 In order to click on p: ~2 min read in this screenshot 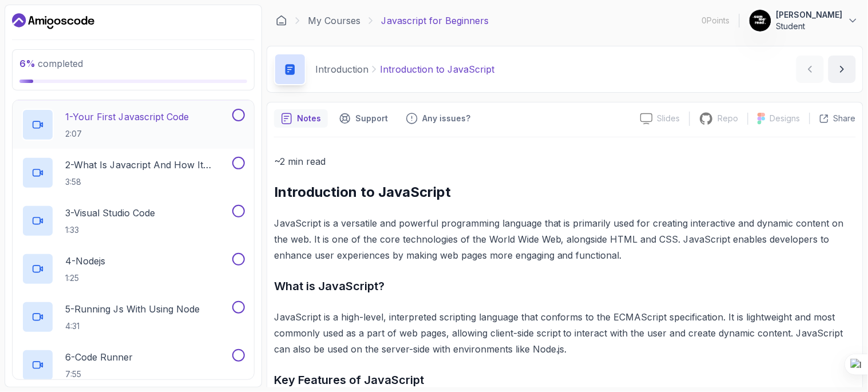, I will do `click(565, 162)`.